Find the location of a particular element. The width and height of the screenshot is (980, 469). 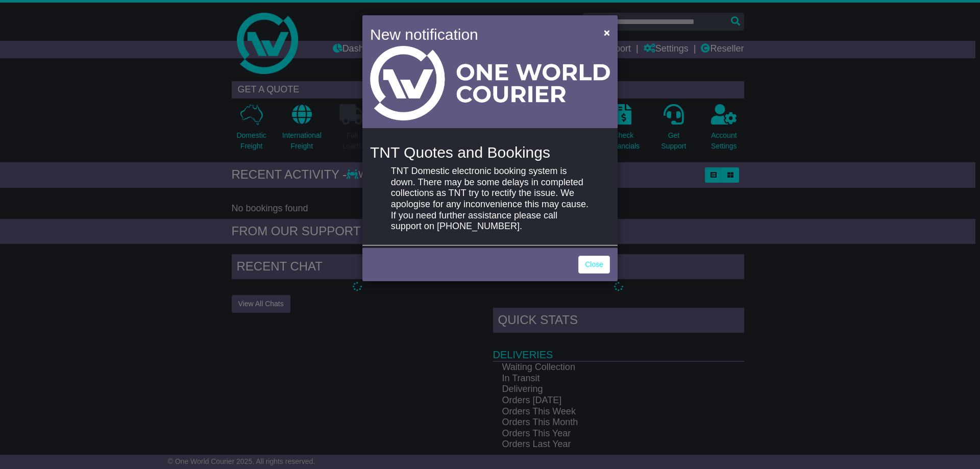

p: TNT Domestic electronic booking system is down. There may be some delays in completed collections... is located at coordinates (490, 199).